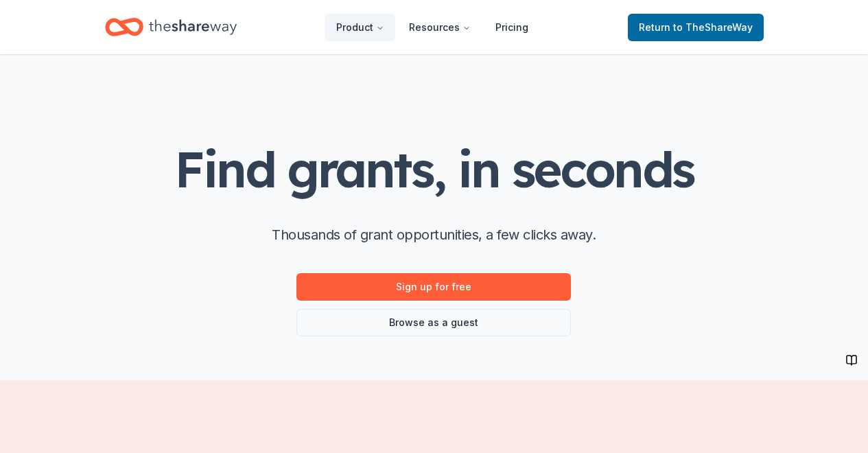 Image resolution: width=868 pixels, height=453 pixels. I want to click on h1: Find grants, in seconds, so click(434, 169).